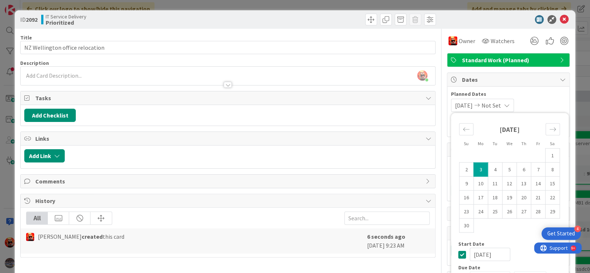 The image size is (590, 273). What do you see at coordinates (508, 94) in the screenshot?
I see `span: Planned Dates` at bounding box center [508, 94].